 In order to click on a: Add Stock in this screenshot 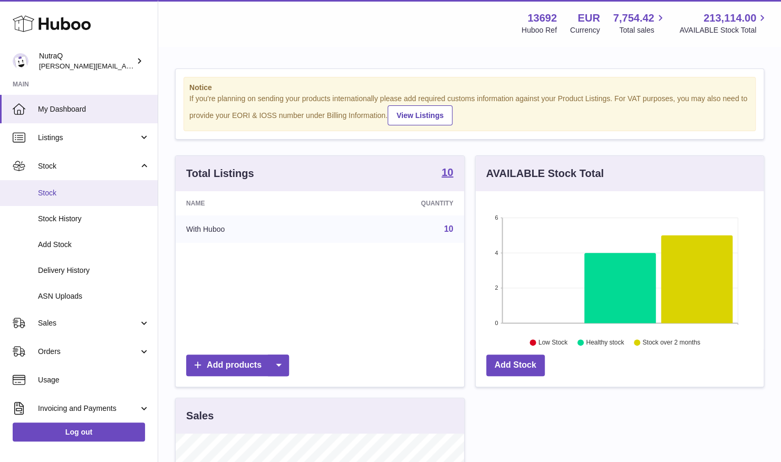, I will do `click(515, 365)`.